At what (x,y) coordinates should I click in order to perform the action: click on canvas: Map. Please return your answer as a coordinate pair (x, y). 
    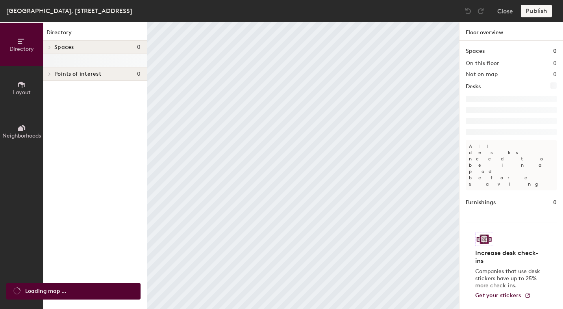
    Looking at the image, I should click on (303, 165).